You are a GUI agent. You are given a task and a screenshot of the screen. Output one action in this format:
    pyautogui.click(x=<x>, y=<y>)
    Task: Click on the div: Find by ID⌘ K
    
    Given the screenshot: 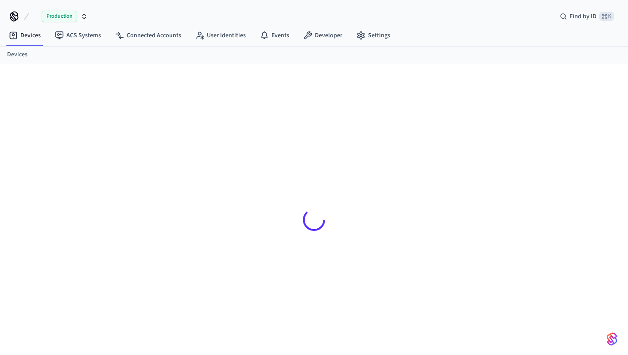 What is the action you would take?
    pyautogui.click(x=586, y=16)
    